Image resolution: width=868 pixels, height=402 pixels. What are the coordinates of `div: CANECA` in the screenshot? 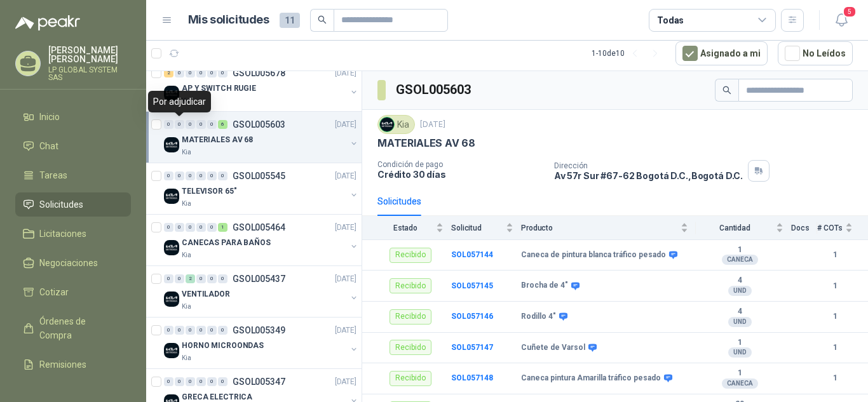 It's located at (739, 384).